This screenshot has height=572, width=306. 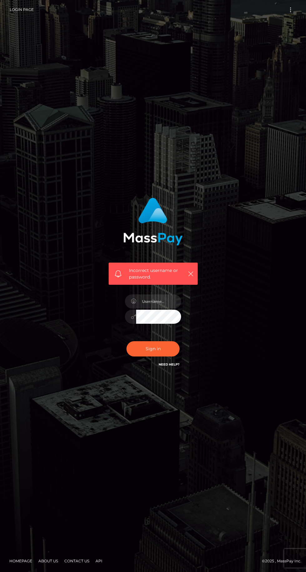 I want to click on input: Username..., so click(x=158, y=301).